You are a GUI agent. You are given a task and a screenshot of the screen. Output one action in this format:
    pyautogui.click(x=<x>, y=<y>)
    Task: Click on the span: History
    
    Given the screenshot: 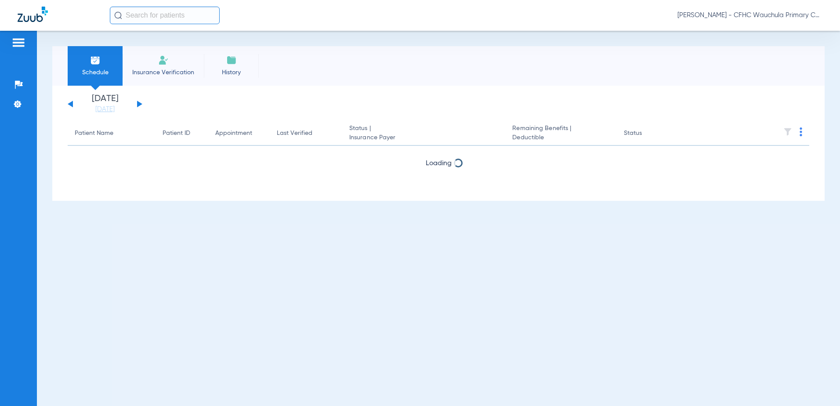 What is the action you would take?
    pyautogui.click(x=231, y=73)
    